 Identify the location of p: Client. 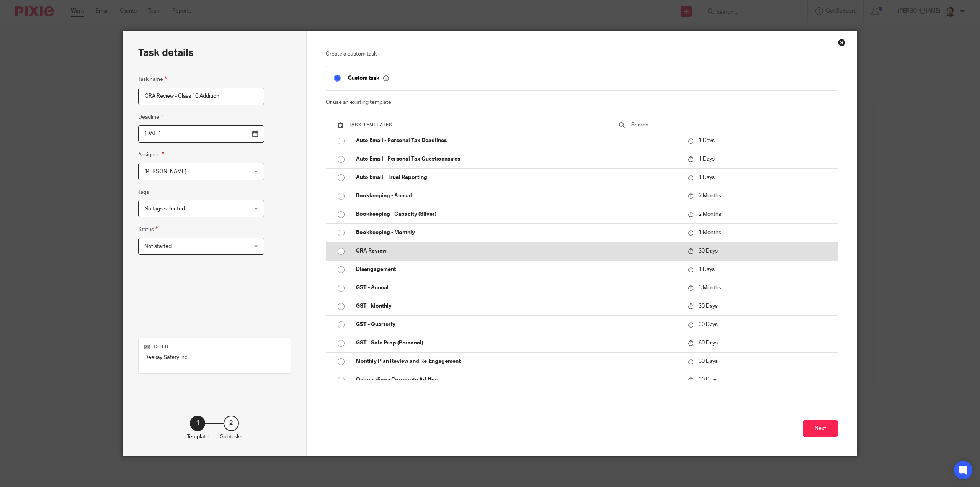
(214, 347).